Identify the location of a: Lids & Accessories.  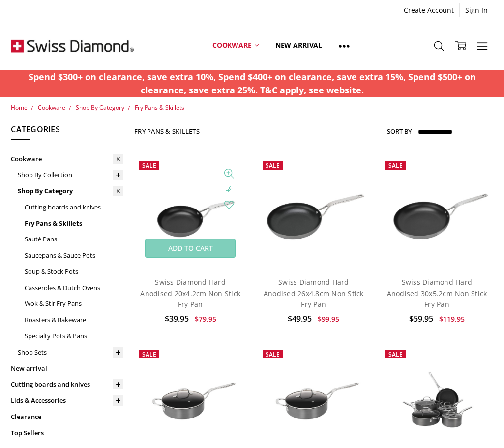
(67, 401).